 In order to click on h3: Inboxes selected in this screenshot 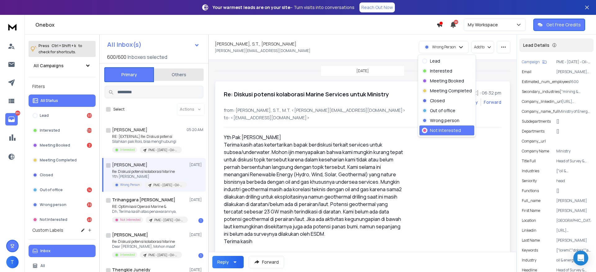, I will do `click(147, 57)`.